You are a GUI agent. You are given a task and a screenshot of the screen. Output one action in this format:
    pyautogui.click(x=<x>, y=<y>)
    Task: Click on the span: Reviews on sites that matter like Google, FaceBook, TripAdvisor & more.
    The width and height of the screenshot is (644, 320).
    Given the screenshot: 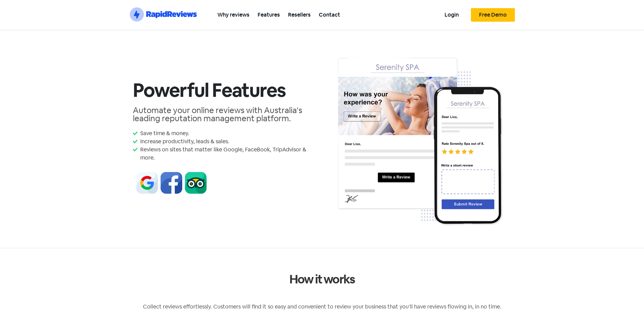 What is the action you would take?
    pyautogui.click(x=229, y=154)
    